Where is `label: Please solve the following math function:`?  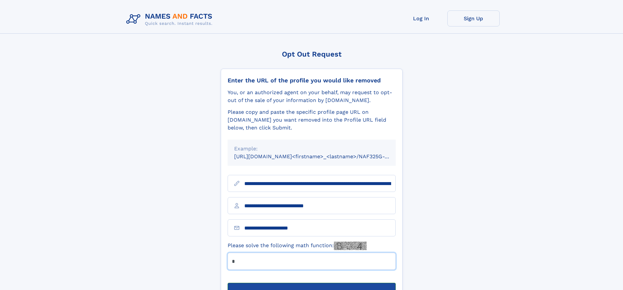 label: Please solve the following math function: is located at coordinates (297, 246).